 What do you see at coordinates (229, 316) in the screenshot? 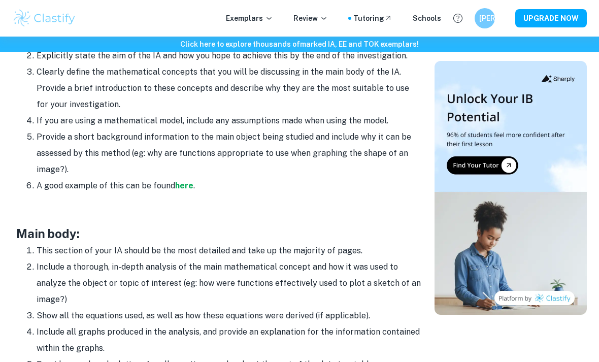
I see `li: Show all the equations used, as well as how these equations were derived (if applicable).` at bounding box center [229, 316].